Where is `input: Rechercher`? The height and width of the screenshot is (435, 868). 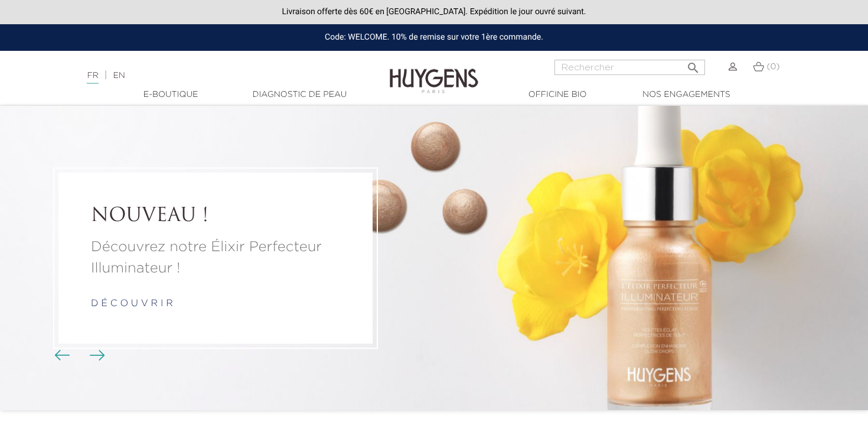 input: Rechercher is located at coordinates (630, 67).